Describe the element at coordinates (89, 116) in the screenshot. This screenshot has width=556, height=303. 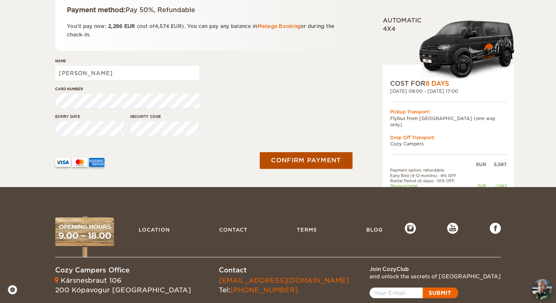
I see `label: Expiry date` at that location.